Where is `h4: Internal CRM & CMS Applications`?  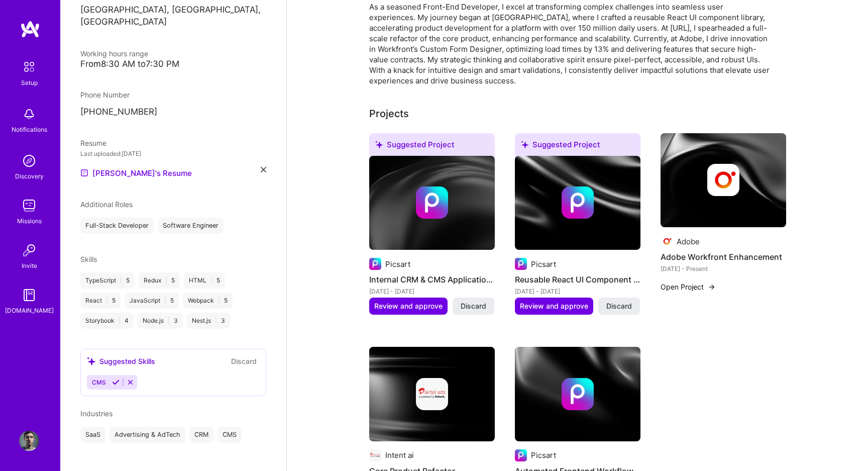
h4: Internal CRM & CMS Applications is located at coordinates (432, 280).